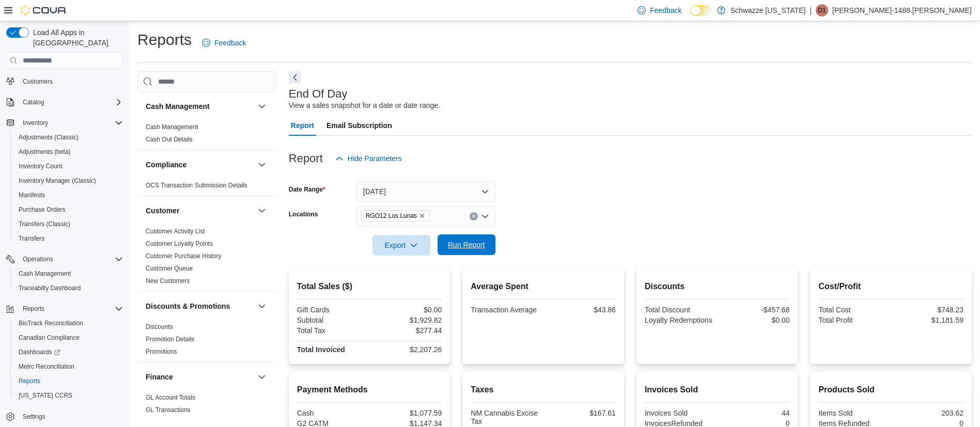  What do you see at coordinates (853, 413) in the screenshot?
I see `div: Items Sold` at bounding box center [853, 413].